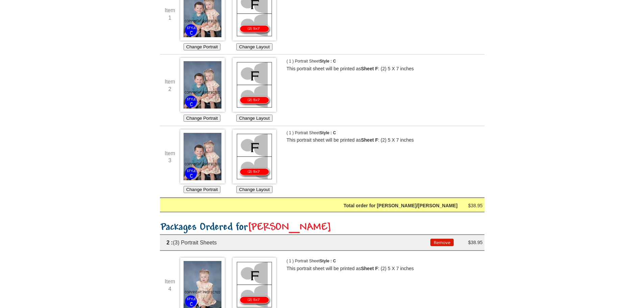 The width and height of the screenshot is (644, 308). I want to click on div: Remove, so click(441, 242).